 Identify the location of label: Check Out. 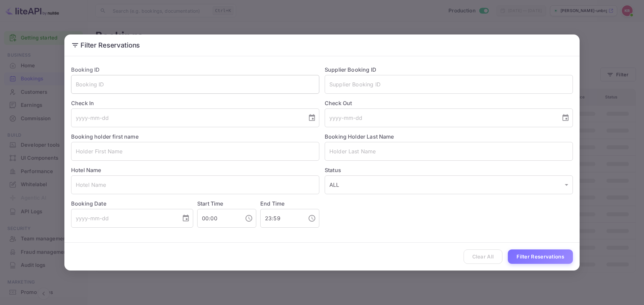
(449, 103).